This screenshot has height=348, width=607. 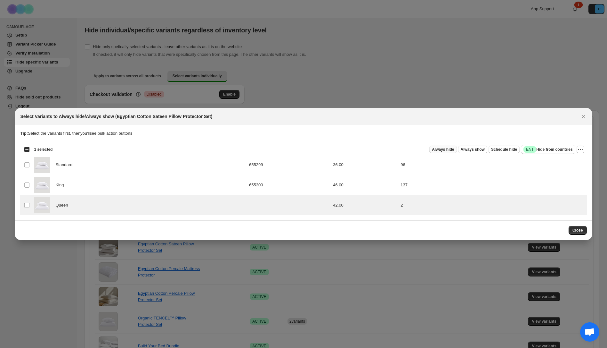 What do you see at coordinates (443, 149) in the screenshot?
I see `button: Always hide` at bounding box center [443, 149].